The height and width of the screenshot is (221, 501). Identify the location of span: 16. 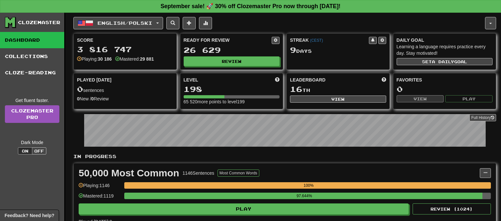
(296, 89).